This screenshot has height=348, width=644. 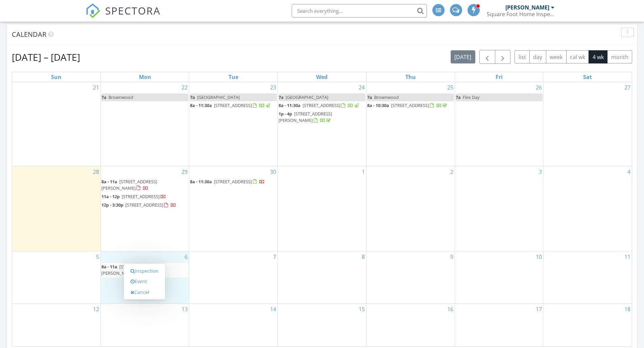 I want to click on a: Cancel, so click(x=145, y=293).